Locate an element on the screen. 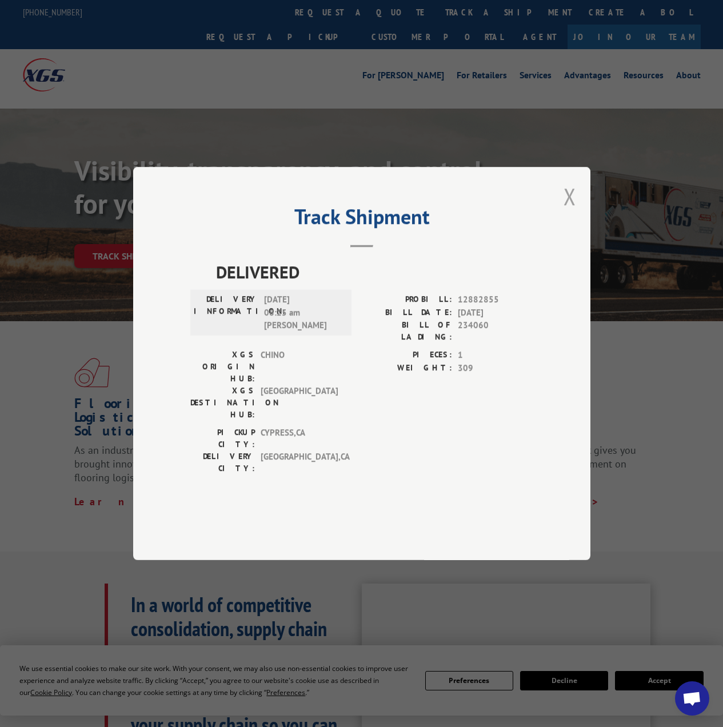 Image resolution: width=723 pixels, height=727 pixels. label: PROBILL: is located at coordinates (407, 300).